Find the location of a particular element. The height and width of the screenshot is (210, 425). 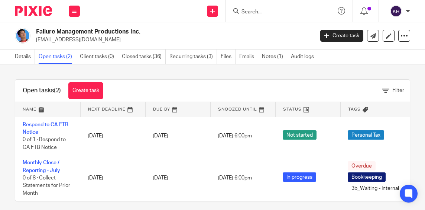

a: Closed tasks (36) is located at coordinates (144, 57).